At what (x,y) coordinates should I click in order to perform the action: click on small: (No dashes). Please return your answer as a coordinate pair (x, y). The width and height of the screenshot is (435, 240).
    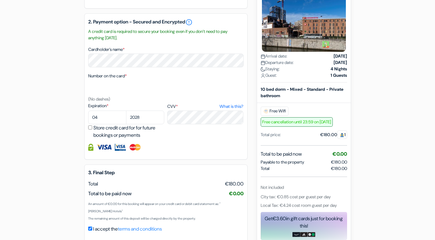
    Looking at the image, I should click on (99, 99).